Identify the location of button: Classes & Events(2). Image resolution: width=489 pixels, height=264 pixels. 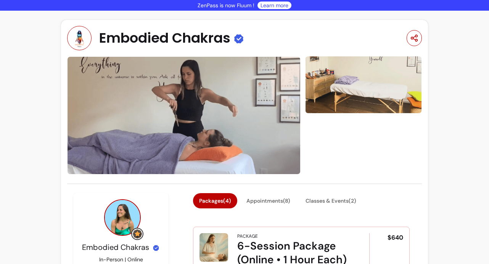
(331, 201).